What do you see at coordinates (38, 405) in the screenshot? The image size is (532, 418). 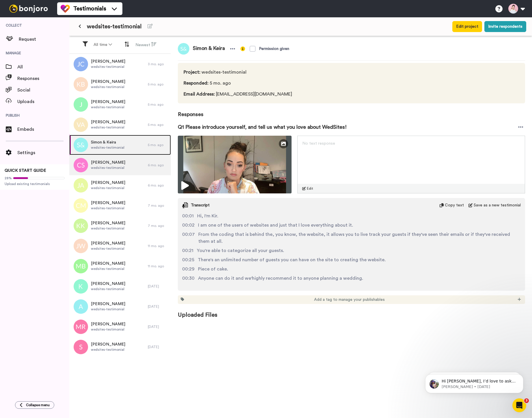 I see `span: Collapse menu` at bounding box center [38, 405].